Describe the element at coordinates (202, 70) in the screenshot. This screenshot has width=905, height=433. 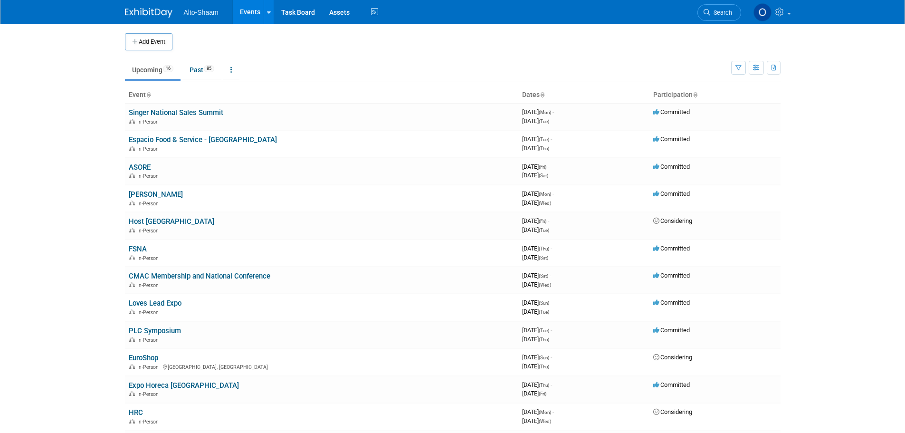
I see `a: Past85` at that location.